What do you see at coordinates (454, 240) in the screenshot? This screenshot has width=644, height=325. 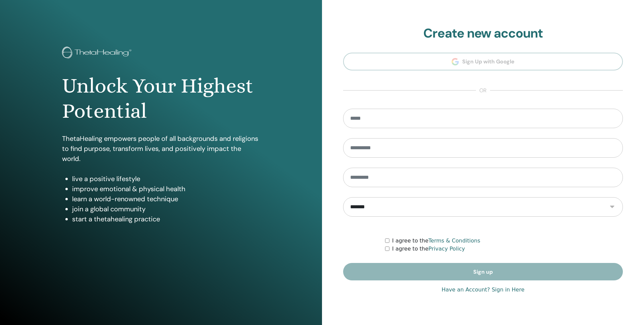 I see `a: Terms & Conditions` at bounding box center [454, 240].